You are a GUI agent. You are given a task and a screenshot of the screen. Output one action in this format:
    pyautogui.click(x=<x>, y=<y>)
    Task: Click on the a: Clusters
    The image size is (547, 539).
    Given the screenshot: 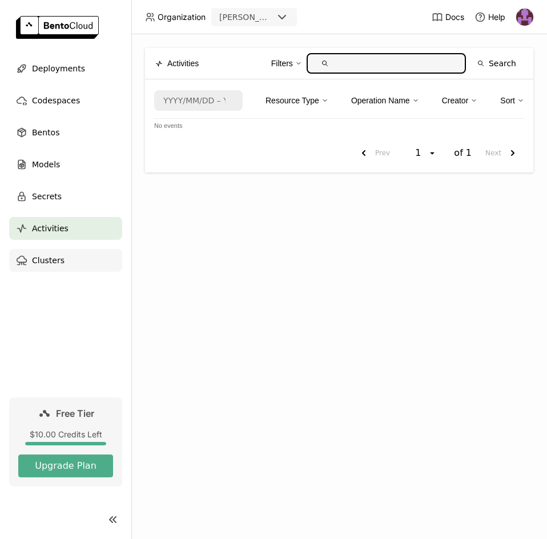 What is the action you would take?
    pyautogui.click(x=66, y=260)
    